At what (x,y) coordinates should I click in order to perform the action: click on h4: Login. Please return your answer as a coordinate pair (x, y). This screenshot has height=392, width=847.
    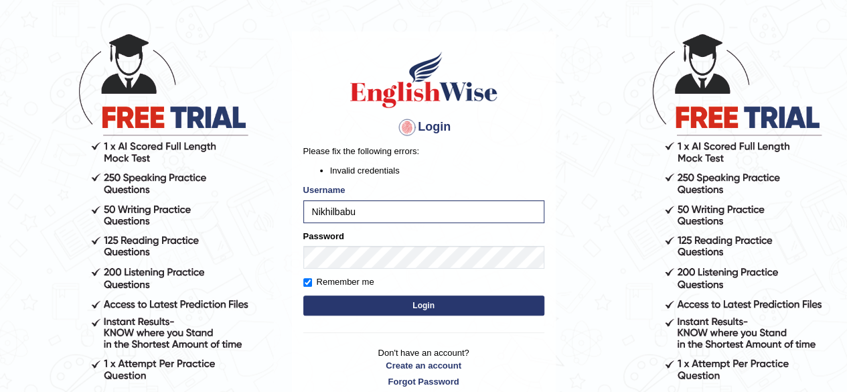
    Looking at the image, I should click on (424, 127).